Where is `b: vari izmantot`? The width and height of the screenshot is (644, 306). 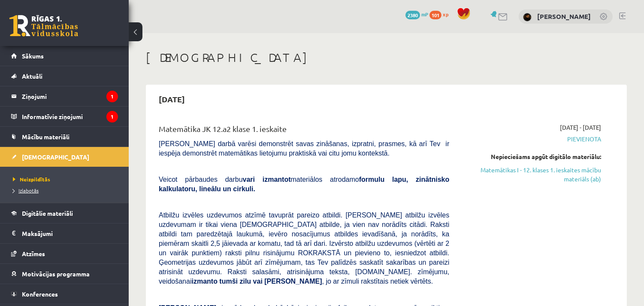
b: vari izmantot is located at coordinates (267, 179).